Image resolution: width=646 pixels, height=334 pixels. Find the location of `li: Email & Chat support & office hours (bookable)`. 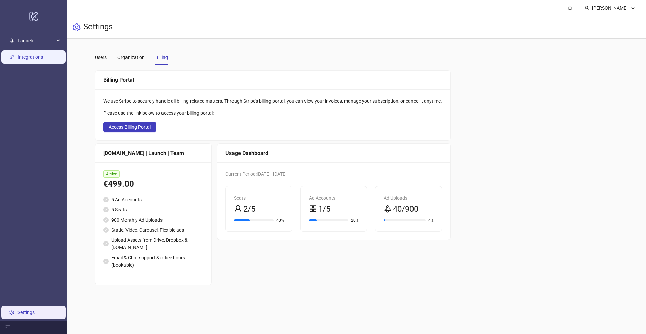

li: Email & Chat support & office hours (bookable) is located at coordinates (153, 261).